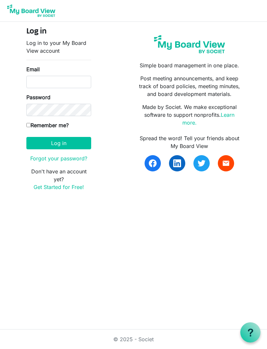 The height and width of the screenshot is (349, 267). I want to click on div: Spread the word! Tell your friends about My Board View, so click(189, 142).